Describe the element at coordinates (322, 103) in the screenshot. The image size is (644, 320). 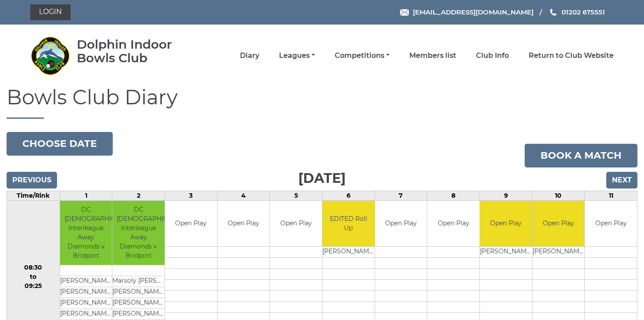
I see `h1: Bowls Club Diary` at that location.